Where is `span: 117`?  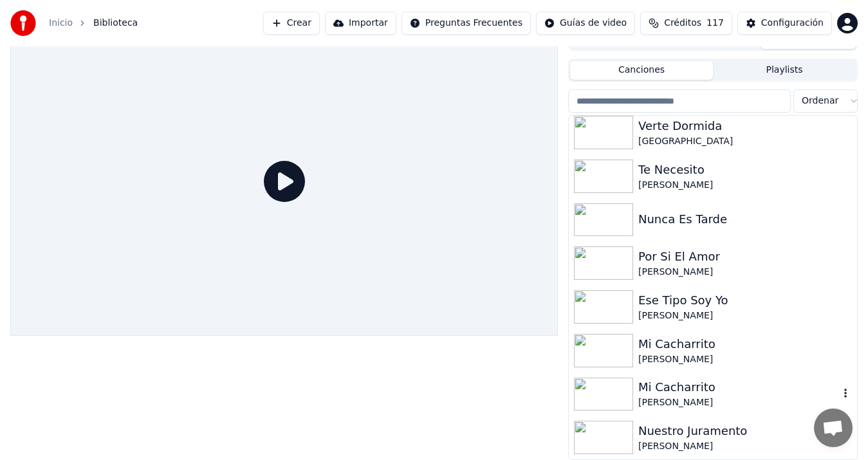
span: 117 is located at coordinates (715, 23).